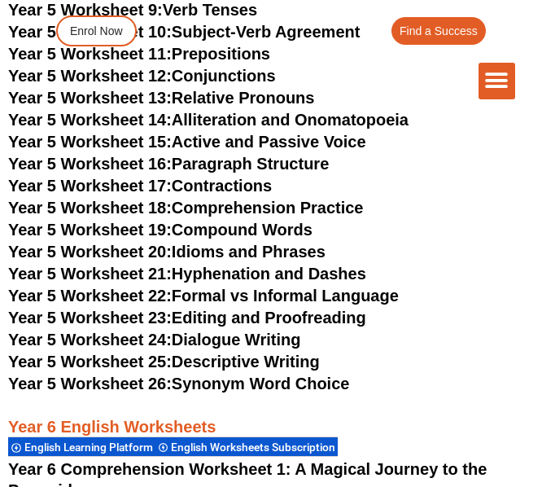  What do you see at coordinates (160, 230) in the screenshot?
I see `a: Year 5 Worksheet 19:Compound Words` at bounding box center [160, 230].